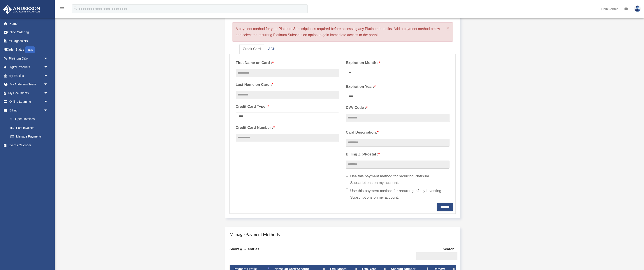 This screenshot has height=270, width=644. What do you see at coordinates (398, 108) in the screenshot?
I see `label: CVV Code :` at bounding box center [398, 108].